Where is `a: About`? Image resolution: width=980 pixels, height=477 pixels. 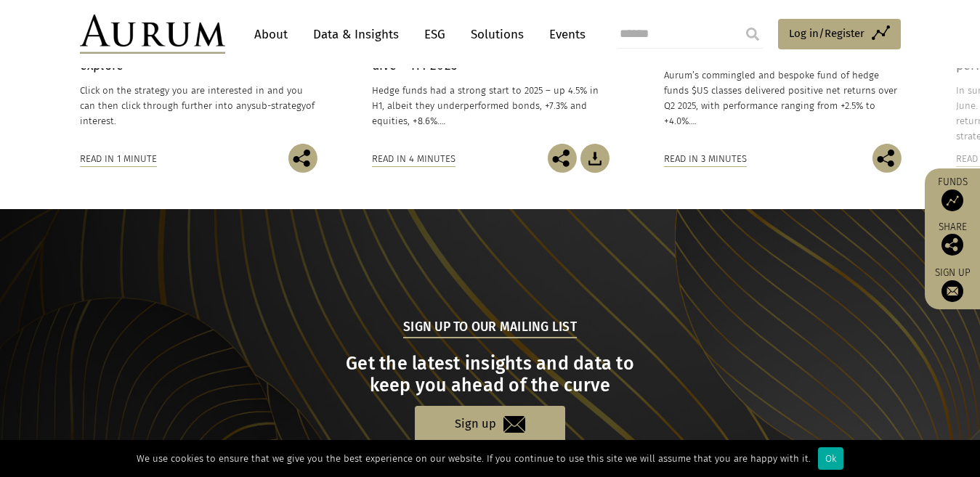
a: About is located at coordinates (271, 34).